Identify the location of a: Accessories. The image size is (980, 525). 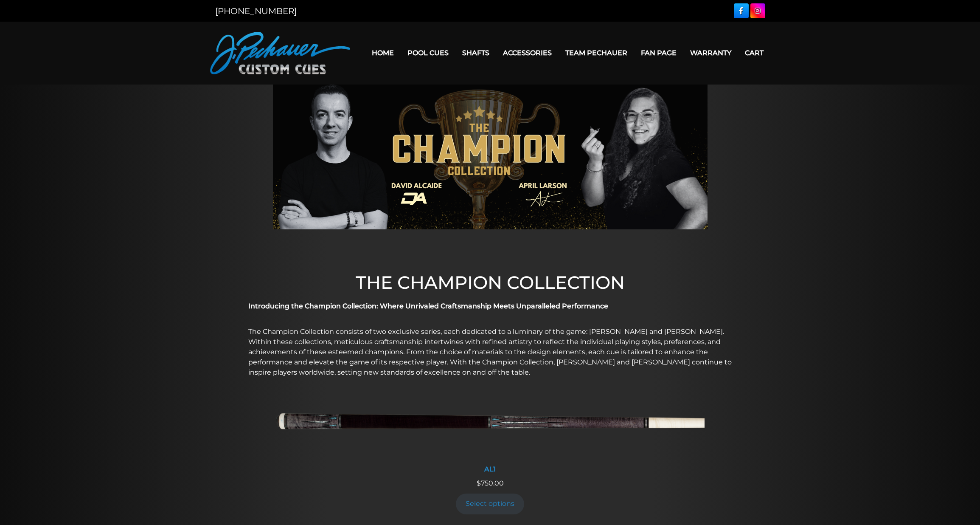
(527, 53).